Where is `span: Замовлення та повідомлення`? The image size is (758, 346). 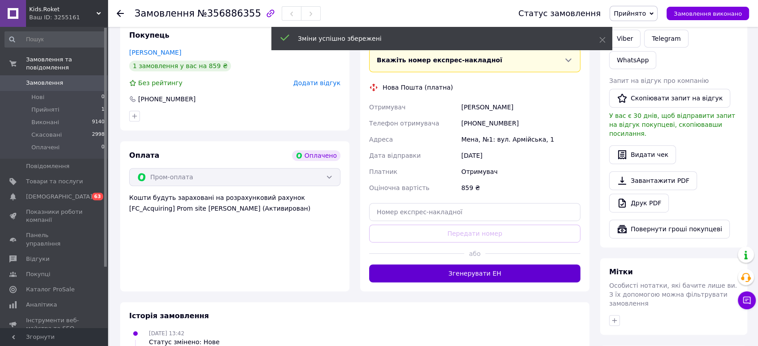 span: Замовлення та повідомлення is located at coordinates (67, 64).